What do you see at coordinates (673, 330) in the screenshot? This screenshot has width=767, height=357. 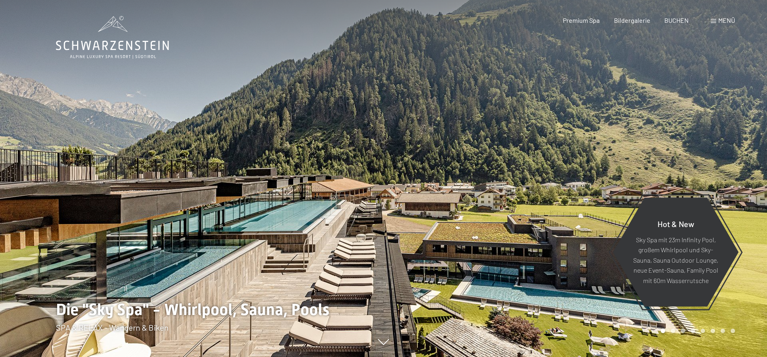 I see `div: Carousel Page 2` at bounding box center [673, 330].